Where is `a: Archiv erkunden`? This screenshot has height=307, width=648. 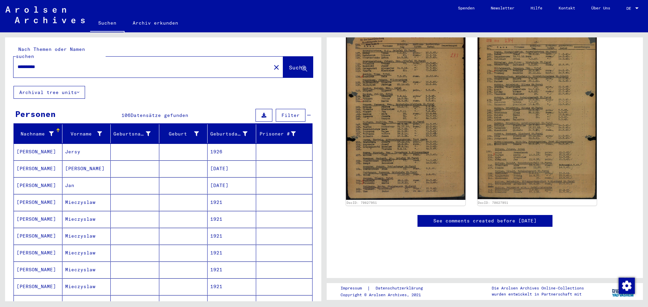
a: Archiv erkunden is located at coordinates (155, 23).